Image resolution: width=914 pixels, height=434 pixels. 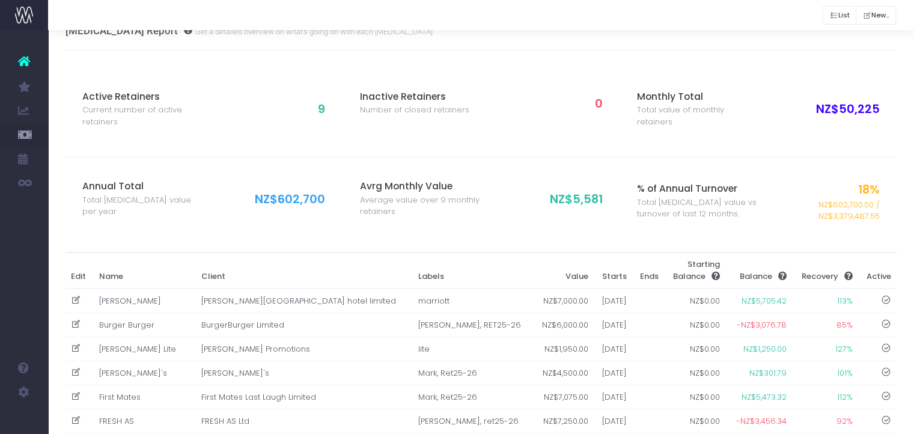 What do you see at coordinates (577, 199) in the screenshot?
I see `span: NZ$5,581` at bounding box center [577, 199].